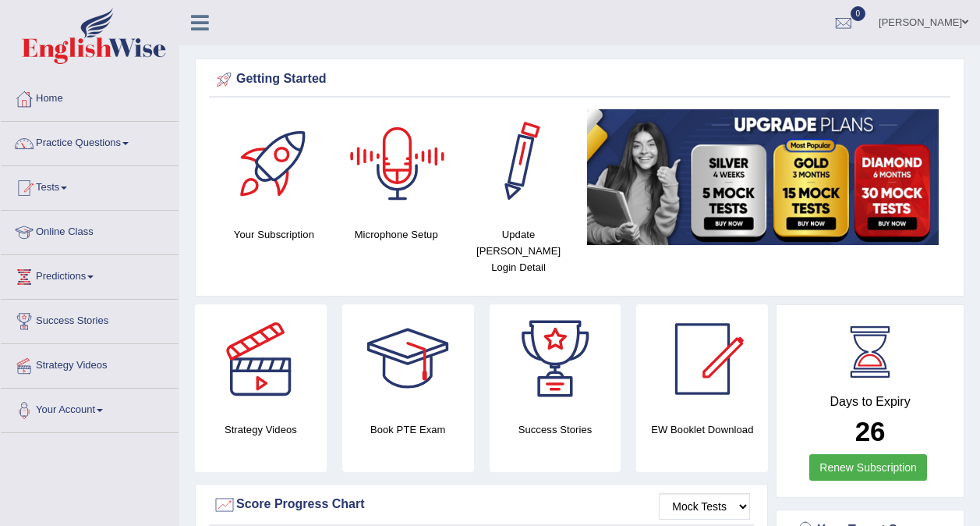  What do you see at coordinates (260, 429) in the screenshot?
I see `h4: Strategy Videos` at bounding box center [260, 429].